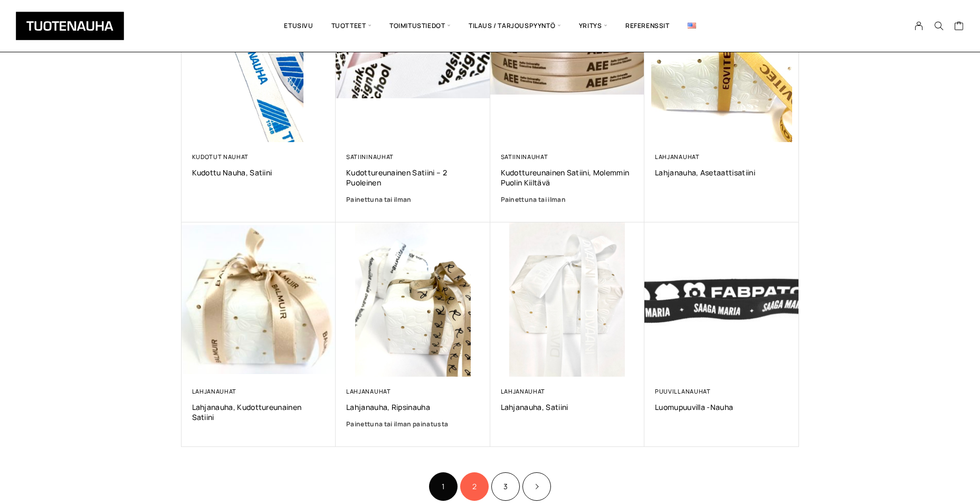  What do you see at coordinates (351, 26) in the screenshot?
I see `span: Tuotteet` at bounding box center [351, 26].